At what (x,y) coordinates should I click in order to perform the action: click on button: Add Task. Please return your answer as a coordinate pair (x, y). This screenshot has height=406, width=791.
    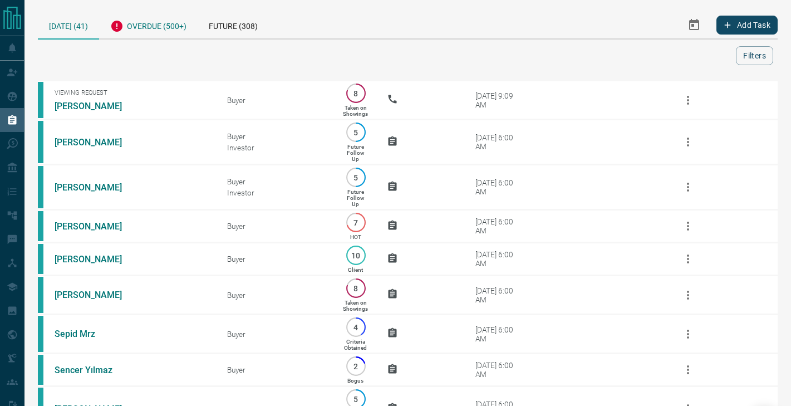
    Looking at the image, I should click on (747, 25).